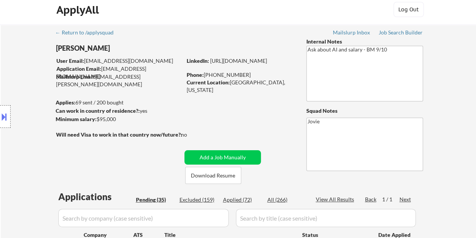 The height and width of the screenshot is (238, 476). I want to click on div: All (266), so click(286, 200).